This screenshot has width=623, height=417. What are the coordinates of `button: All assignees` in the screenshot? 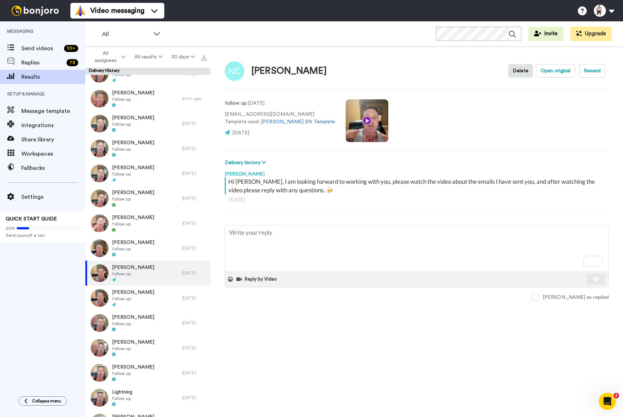 It's located at (108, 57).